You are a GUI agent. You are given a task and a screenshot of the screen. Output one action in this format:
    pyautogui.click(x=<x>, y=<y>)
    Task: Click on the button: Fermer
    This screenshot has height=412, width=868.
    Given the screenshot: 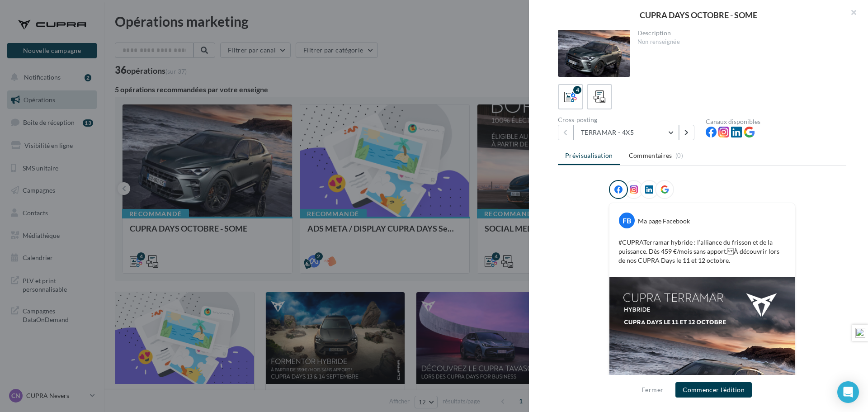 What is the action you would take?
    pyautogui.click(x=653, y=390)
    